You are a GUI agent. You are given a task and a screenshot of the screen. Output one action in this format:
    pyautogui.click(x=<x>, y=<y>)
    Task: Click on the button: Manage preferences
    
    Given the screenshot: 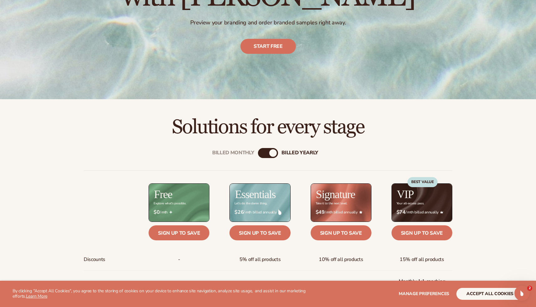 What is the action you would take?
    pyautogui.click(x=424, y=294)
    